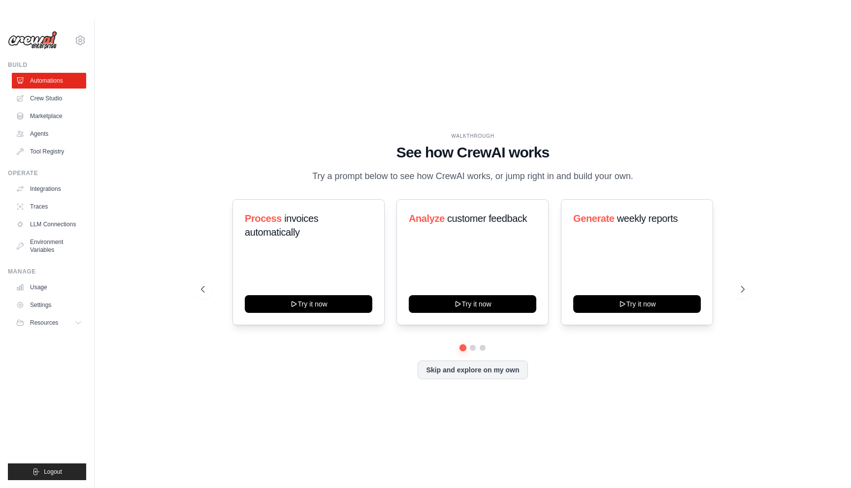 This screenshot has height=488, width=851. I want to click on a: Crew Studio, so click(49, 98).